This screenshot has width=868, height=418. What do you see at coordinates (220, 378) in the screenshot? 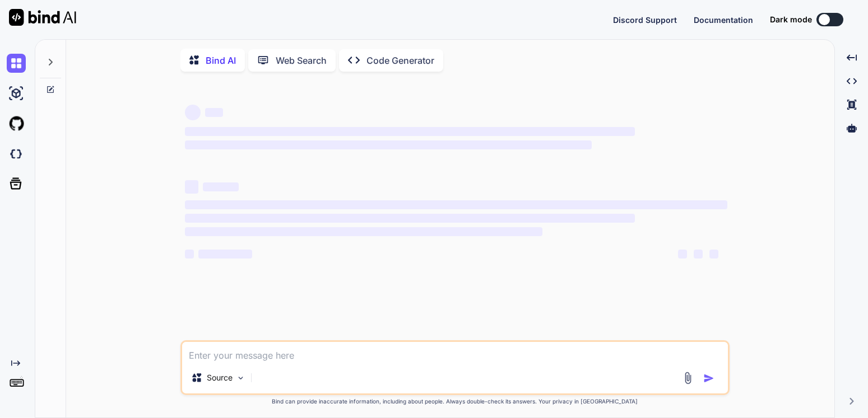
I see `p: Source` at bounding box center [220, 378].